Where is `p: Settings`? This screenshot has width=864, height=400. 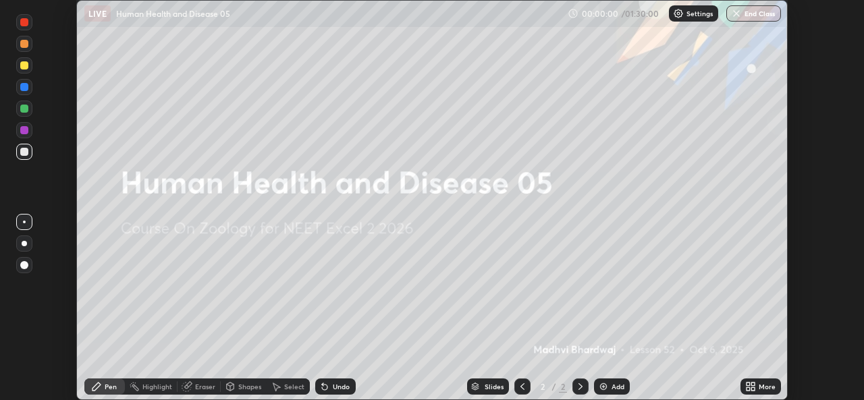 p: Settings is located at coordinates (700, 14).